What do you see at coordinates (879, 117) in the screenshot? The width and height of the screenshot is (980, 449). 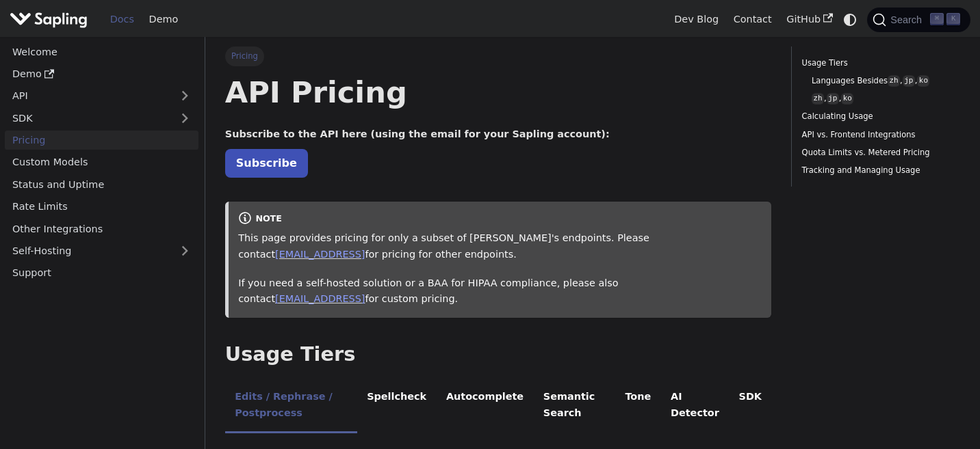 I see `a: Calculating Usage` at bounding box center [879, 117].